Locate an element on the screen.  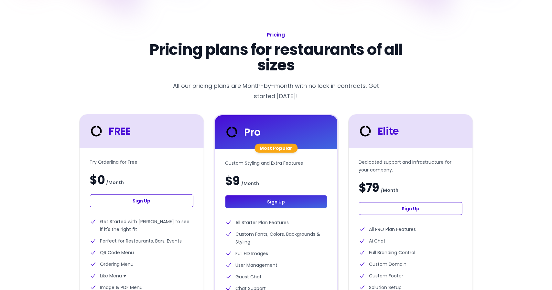
div: Pro is located at coordinates (242, 132).